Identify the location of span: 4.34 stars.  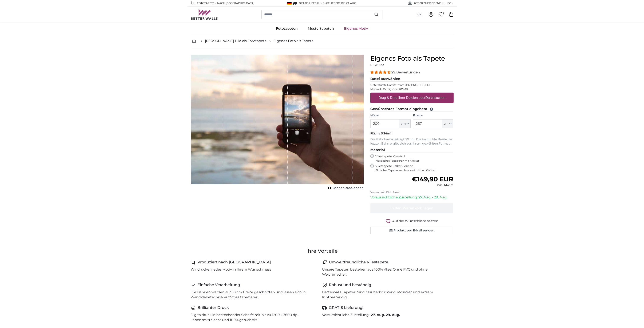
(381, 72).